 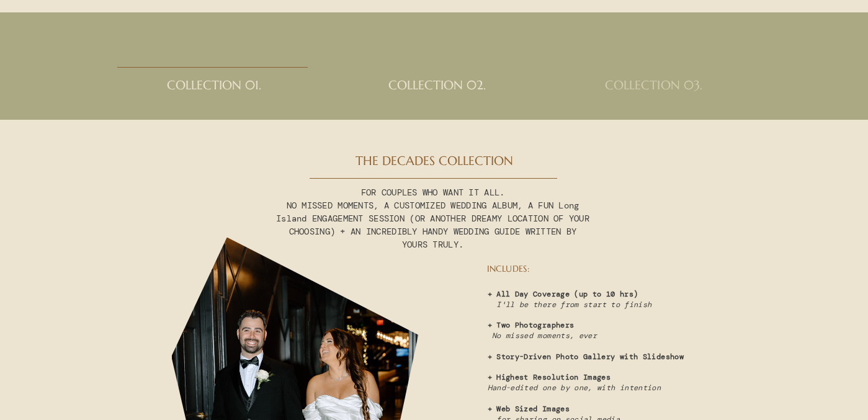 What do you see at coordinates (654, 91) in the screenshot?
I see `h2: collection 03.` at bounding box center [654, 91].